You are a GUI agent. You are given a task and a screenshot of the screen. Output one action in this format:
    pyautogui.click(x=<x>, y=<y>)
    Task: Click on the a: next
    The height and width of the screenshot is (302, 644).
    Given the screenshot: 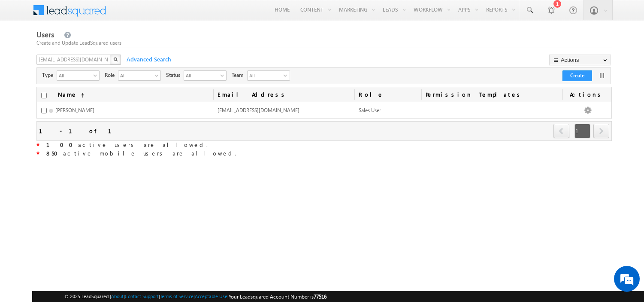 What is the action you would take?
    pyautogui.click(x=601, y=131)
    